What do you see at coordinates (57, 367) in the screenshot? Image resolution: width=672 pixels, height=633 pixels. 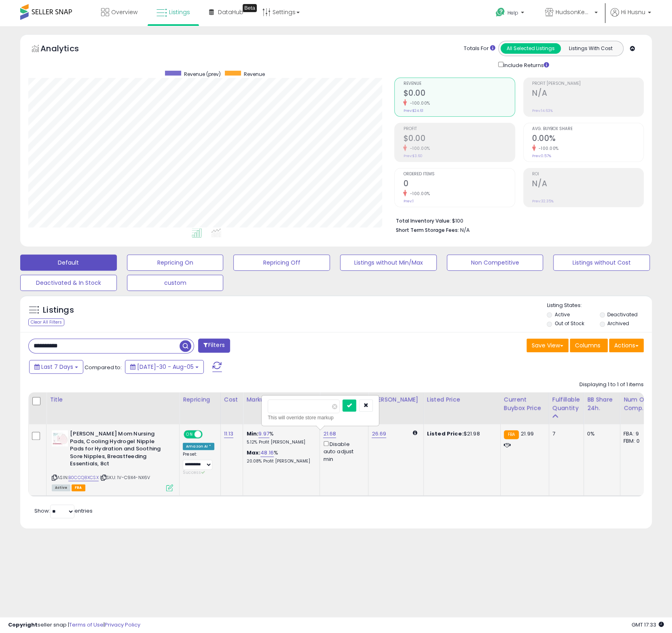 I see `span: Last 7 Days` at bounding box center [57, 367].